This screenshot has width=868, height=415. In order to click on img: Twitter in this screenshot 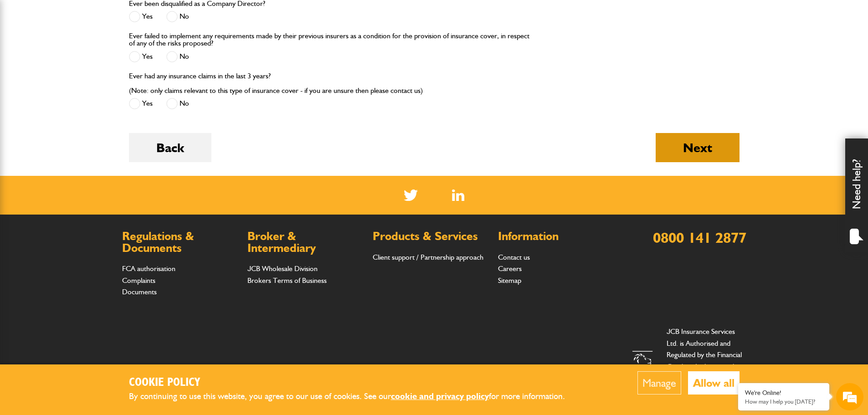, I will do `click(410, 195)`.